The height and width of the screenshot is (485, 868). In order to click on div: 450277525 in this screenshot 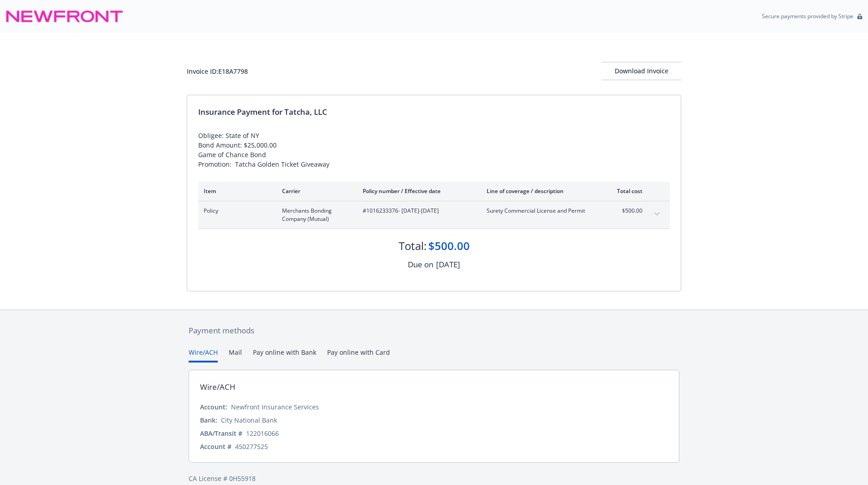, I will do `click(252, 446)`.